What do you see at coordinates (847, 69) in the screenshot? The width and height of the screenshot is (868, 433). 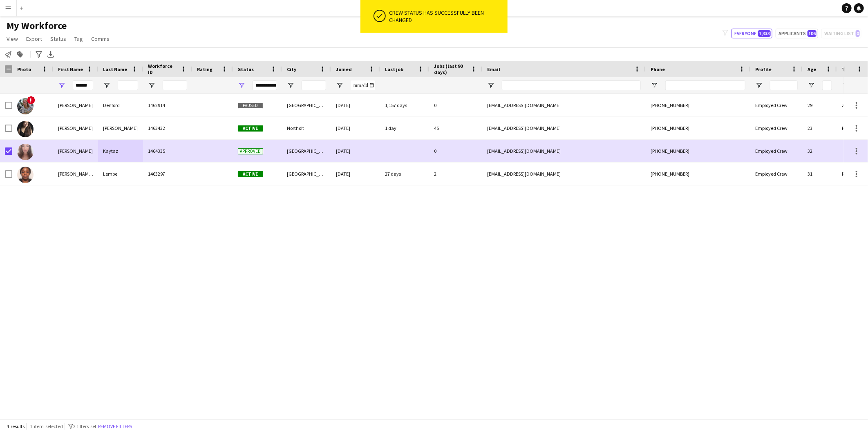 I see `span: Tags` at bounding box center [847, 69].